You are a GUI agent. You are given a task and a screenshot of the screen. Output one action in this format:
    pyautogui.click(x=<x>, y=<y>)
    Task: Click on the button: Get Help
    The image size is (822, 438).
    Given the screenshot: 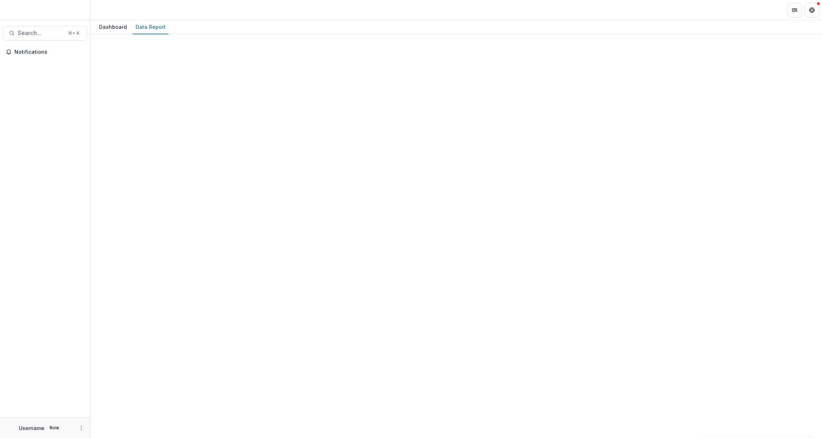 What is the action you would take?
    pyautogui.click(x=812, y=10)
    